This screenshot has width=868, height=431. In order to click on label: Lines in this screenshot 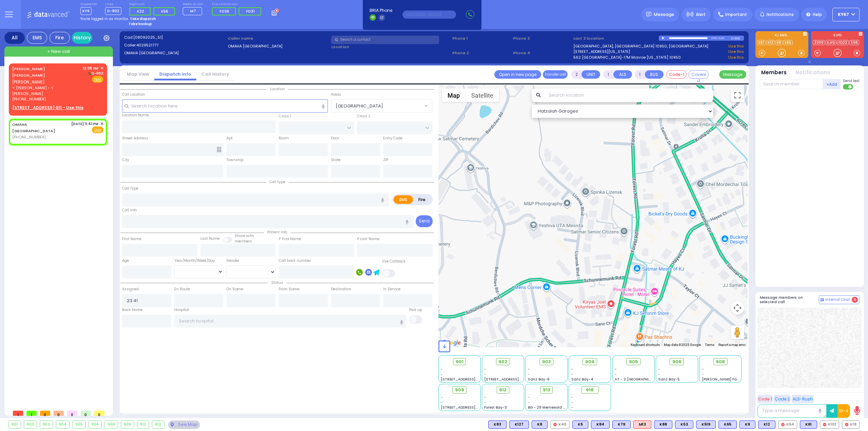, I will do `click(113, 4)`.